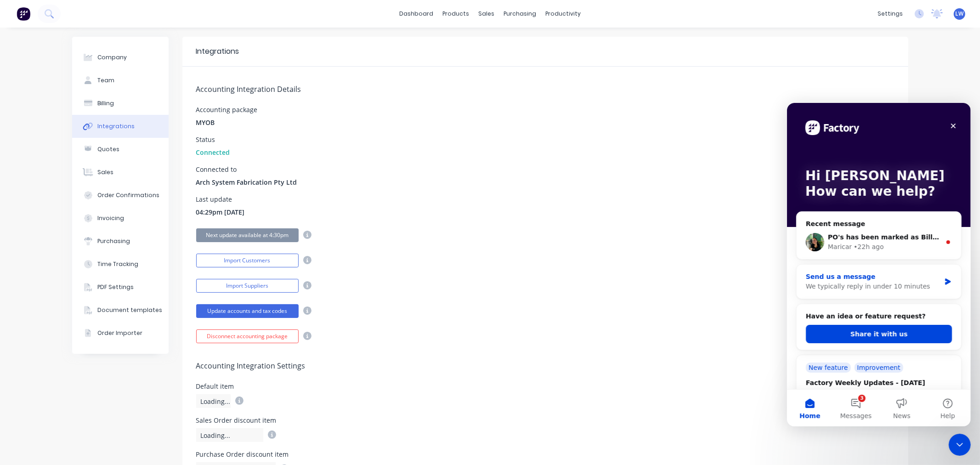 Image resolution: width=980 pixels, height=465 pixels. What do you see at coordinates (121, 173) in the screenshot?
I see `button: Sales` at bounding box center [121, 173].